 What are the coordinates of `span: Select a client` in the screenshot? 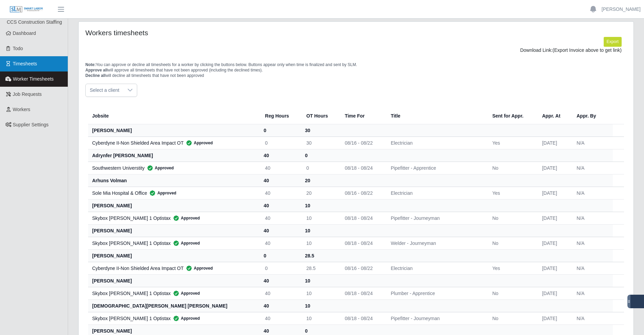 It's located at (104, 90).